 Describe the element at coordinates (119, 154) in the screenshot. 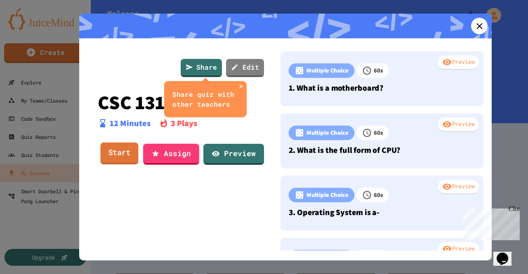

I see `a: Start` at that location.